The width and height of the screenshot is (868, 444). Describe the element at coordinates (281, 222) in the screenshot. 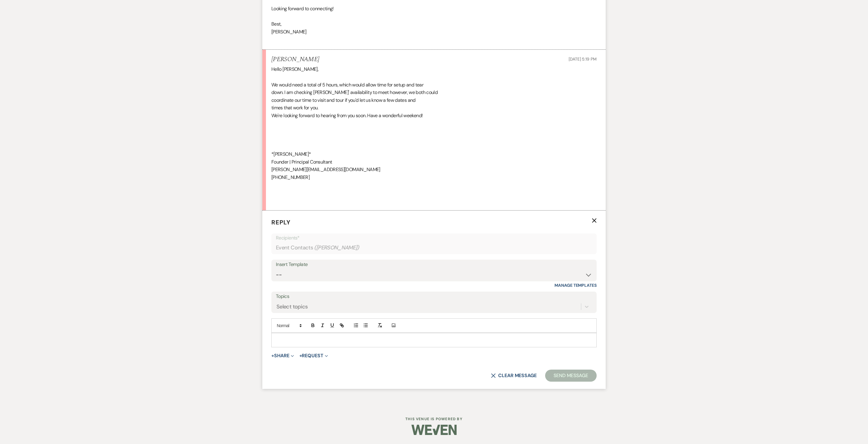

I see `span: Reply` at that location.